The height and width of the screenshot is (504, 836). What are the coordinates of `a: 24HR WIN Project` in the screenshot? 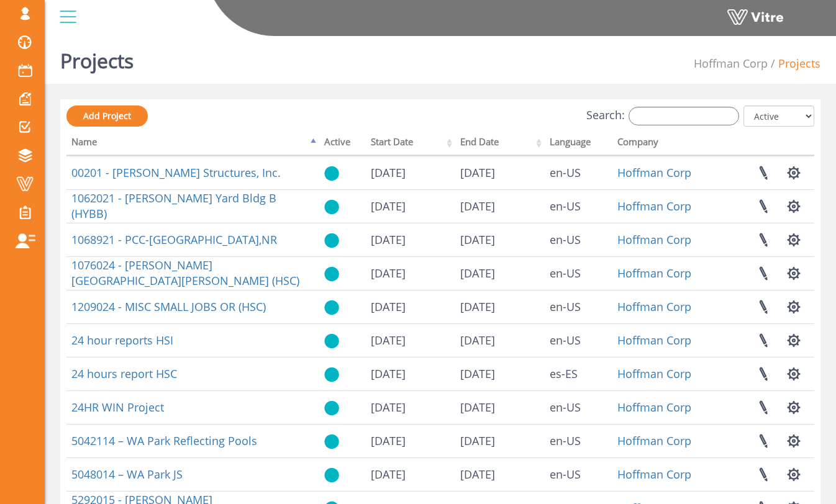 It's located at (118, 407).